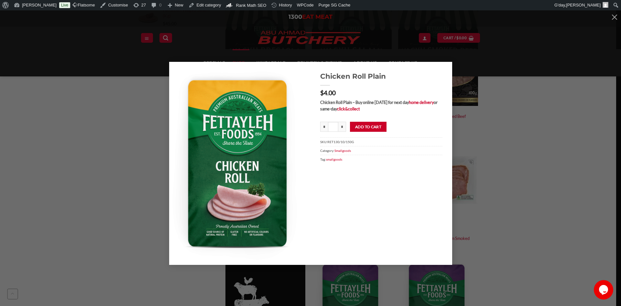 The width and height of the screenshot is (621, 306). Describe the element at coordinates (334, 159) in the screenshot. I see `a: smallgoods` at that location.